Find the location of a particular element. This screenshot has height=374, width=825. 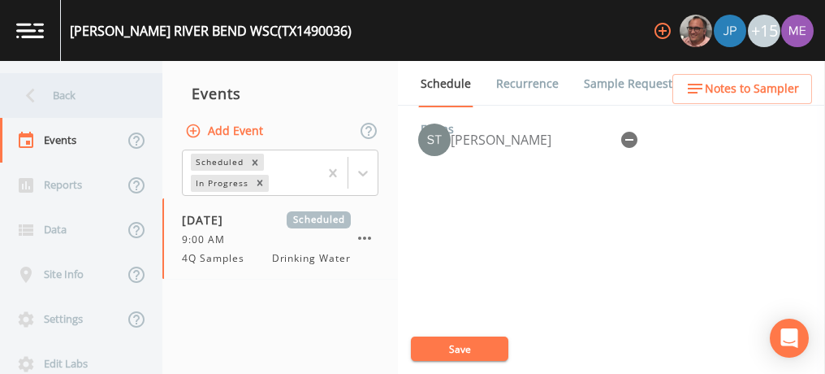

span: 9:00 AM is located at coordinates (208, 240).